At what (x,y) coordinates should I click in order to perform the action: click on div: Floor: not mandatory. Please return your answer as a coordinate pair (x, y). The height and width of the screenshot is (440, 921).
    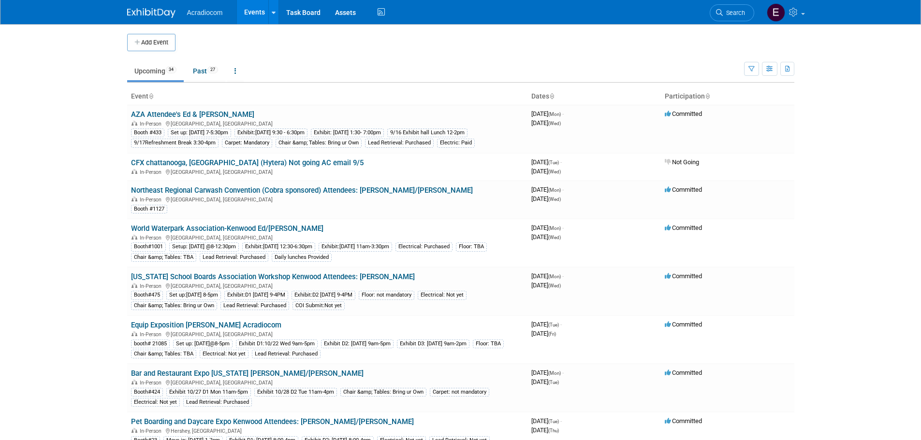
    Looking at the image, I should click on (386, 295).